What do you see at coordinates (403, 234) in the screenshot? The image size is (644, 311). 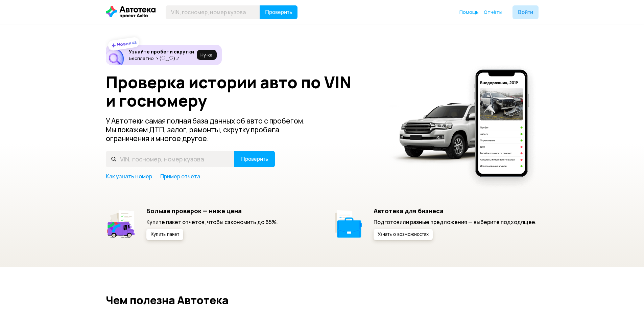 I see `span: Узнать о возможностях` at bounding box center [403, 234].